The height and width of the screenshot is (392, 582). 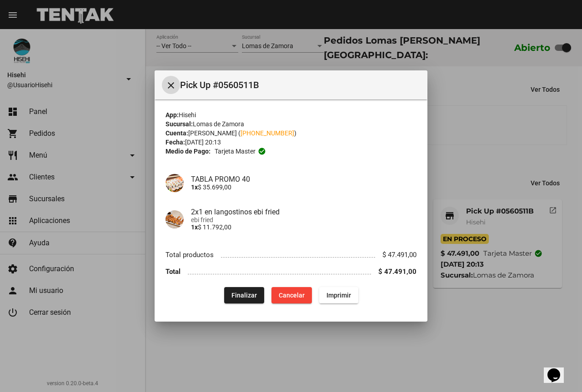 What do you see at coordinates (304, 227) in the screenshot?
I see `p: $ 11.792,00` at bounding box center [304, 227].